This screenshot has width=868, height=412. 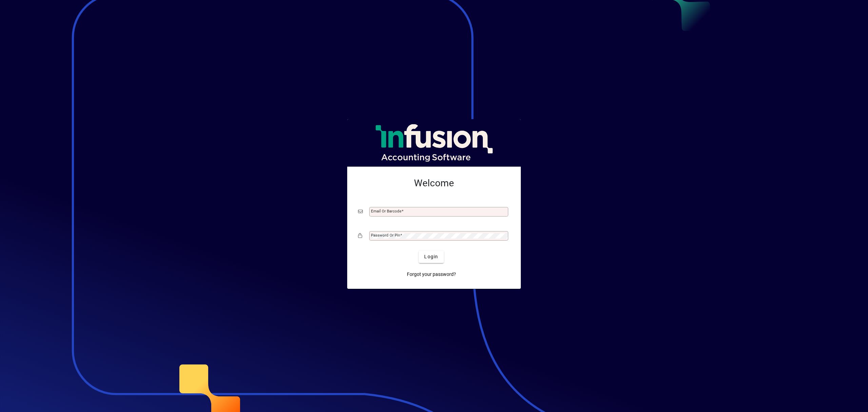 I want to click on a: Forgot your password?, so click(x=431, y=275).